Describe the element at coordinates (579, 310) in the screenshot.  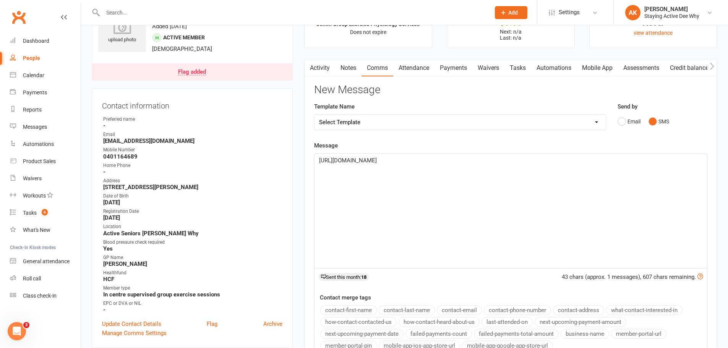
I see `button: contact-address` at that location.